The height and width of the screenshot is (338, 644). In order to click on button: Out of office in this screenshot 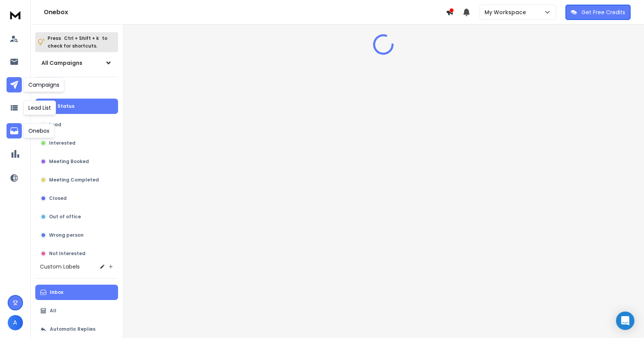, I will do `click(77, 217)`.